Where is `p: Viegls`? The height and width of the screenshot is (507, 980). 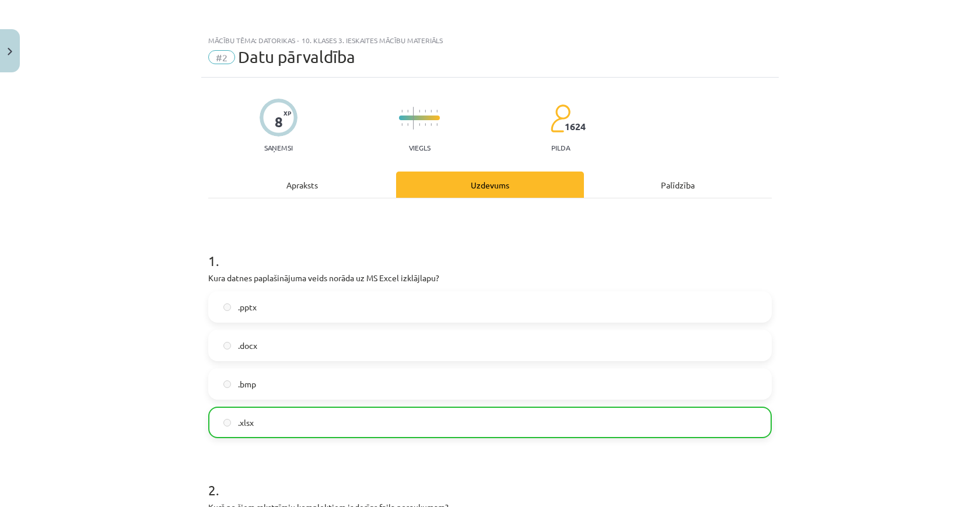 p: Viegls is located at coordinates (419, 148).